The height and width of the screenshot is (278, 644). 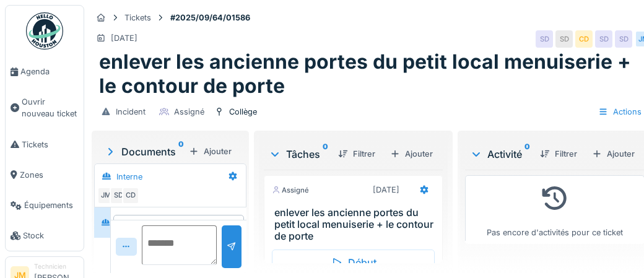 What do you see at coordinates (50, 144) in the screenshot?
I see `span: Tickets` at bounding box center [50, 144].